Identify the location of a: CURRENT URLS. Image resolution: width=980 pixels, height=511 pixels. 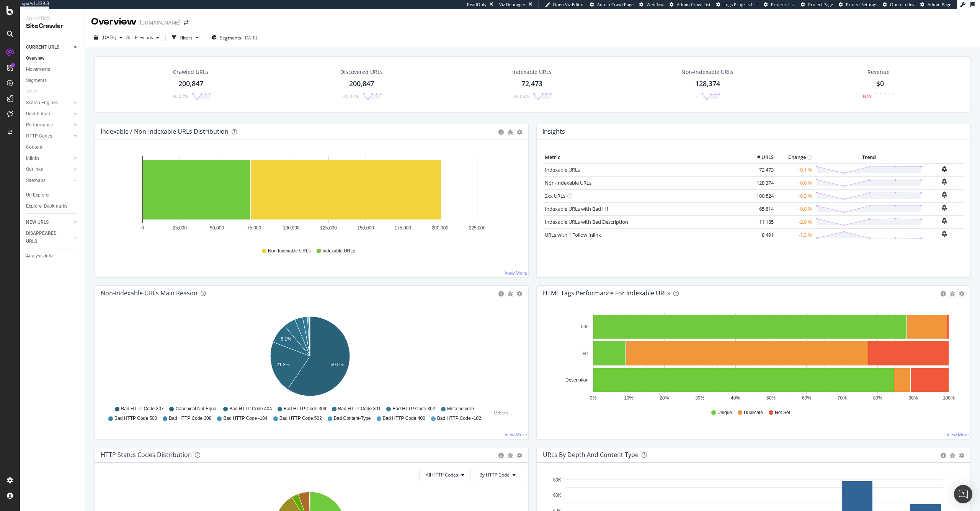
(48, 47).